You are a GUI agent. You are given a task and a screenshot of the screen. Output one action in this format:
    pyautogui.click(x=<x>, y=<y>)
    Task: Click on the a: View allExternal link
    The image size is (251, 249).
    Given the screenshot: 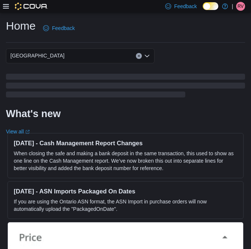 What is the action you would take?
    pyautogui.click(x=18, y=132)
    